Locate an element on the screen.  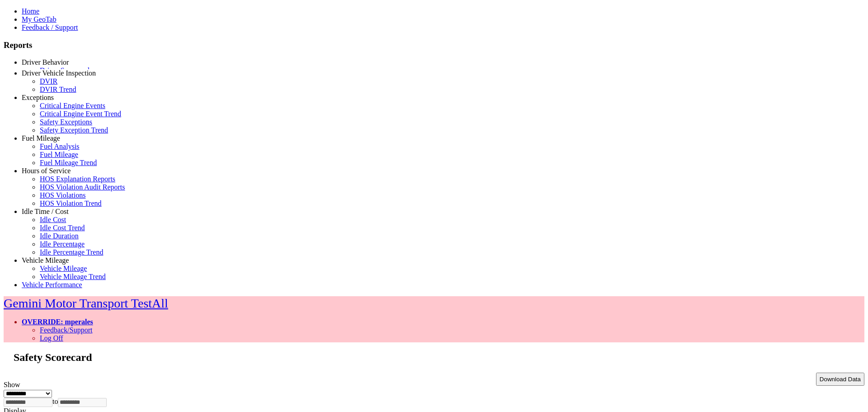
a: Safety Exceptions is located at coordinates (66, 121).